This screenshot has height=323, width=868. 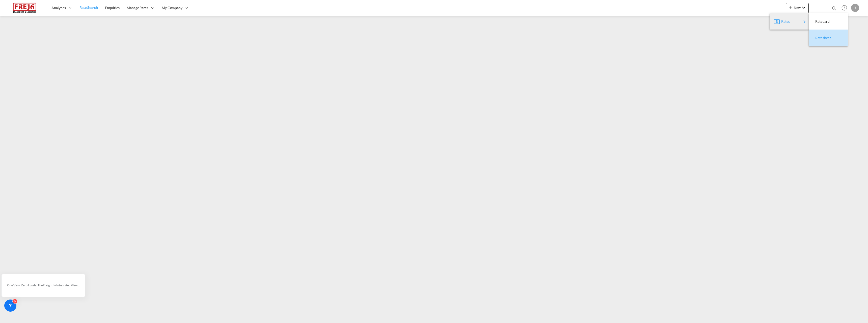 What do you see at coordinates (805, 22) in the screenshot?
I see `md-icon: icon-chevron-right` at bounding box center [805, 22].